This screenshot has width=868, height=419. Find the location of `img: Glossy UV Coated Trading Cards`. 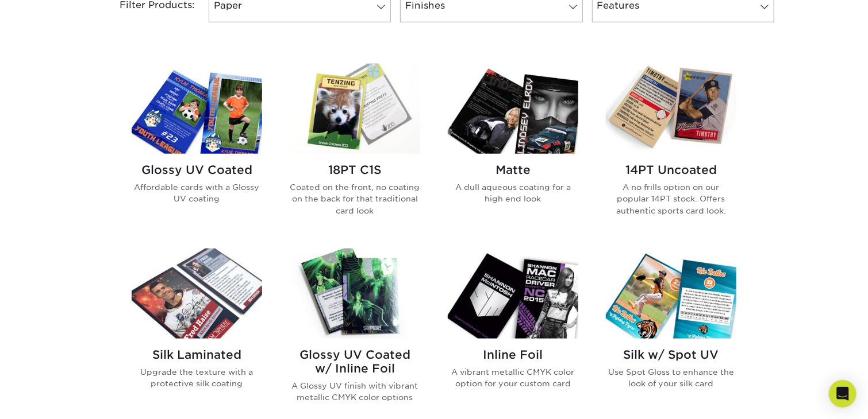

img: Glossy UV Coated Trading Cards is located at coordinates (196, 109).